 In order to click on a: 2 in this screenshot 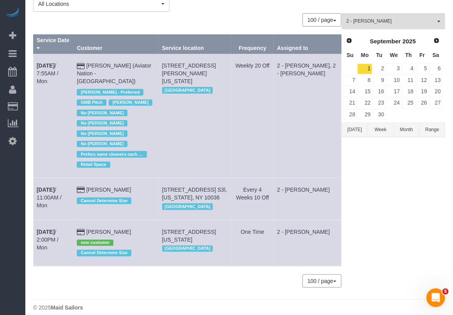, I will do `click(379, 69)`.